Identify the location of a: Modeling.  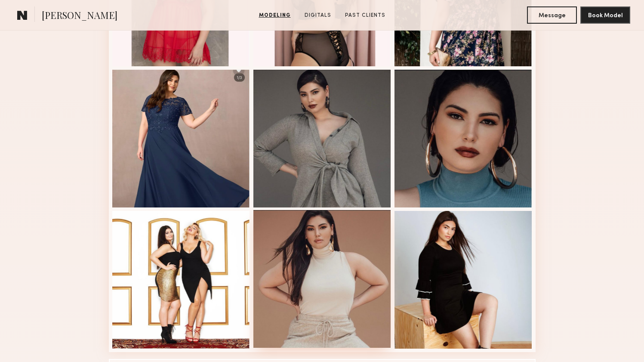
(275, 16).